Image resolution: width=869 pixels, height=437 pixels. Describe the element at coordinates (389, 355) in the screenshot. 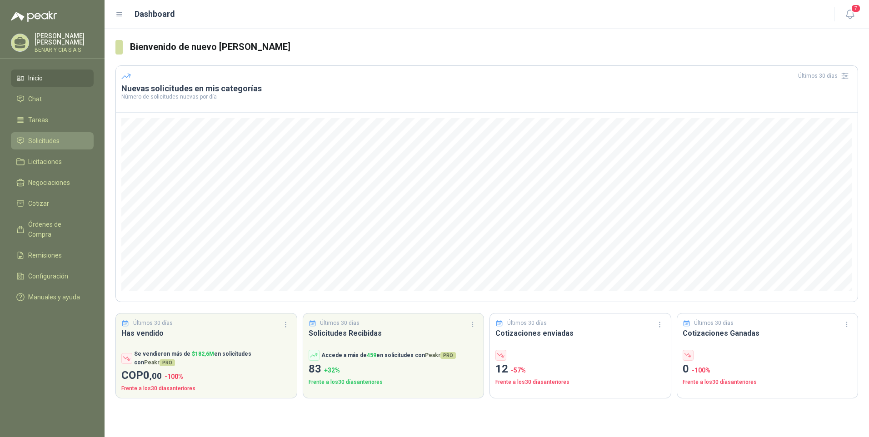

I see `p: Accede a más de en solicitudes con` at that location.